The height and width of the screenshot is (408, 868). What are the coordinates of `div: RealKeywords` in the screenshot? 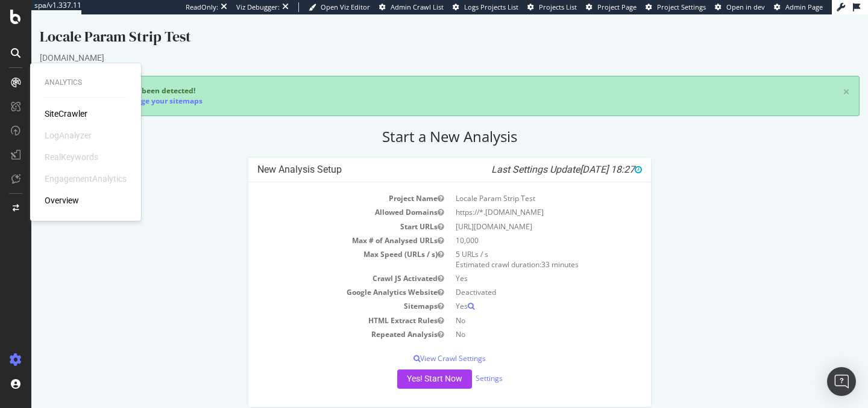 It's located at (71, 157).